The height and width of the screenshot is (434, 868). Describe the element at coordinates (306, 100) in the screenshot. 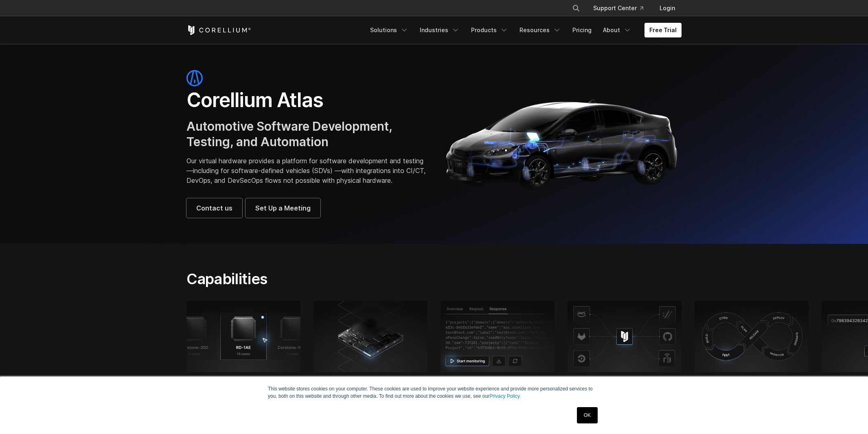

I see `h1: Corellium Atlas` at that location.